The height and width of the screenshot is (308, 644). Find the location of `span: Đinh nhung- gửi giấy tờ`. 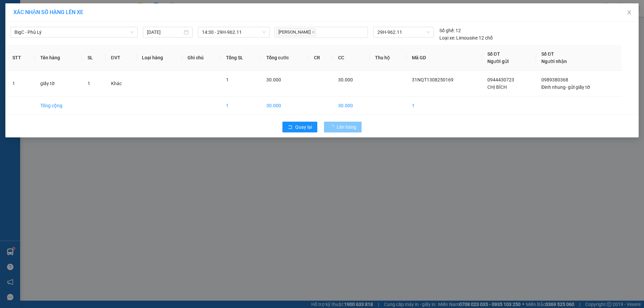

span: Đinh nhung- gửi giấy tờ is located at coordinates (565, 87).